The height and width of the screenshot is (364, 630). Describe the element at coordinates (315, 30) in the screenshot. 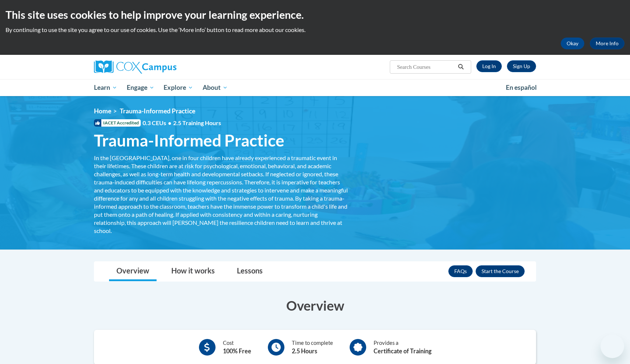

I see `p: By continuing to use the site you agree to our use of cookies. Use the ‘More info’ button to read...` at that location.